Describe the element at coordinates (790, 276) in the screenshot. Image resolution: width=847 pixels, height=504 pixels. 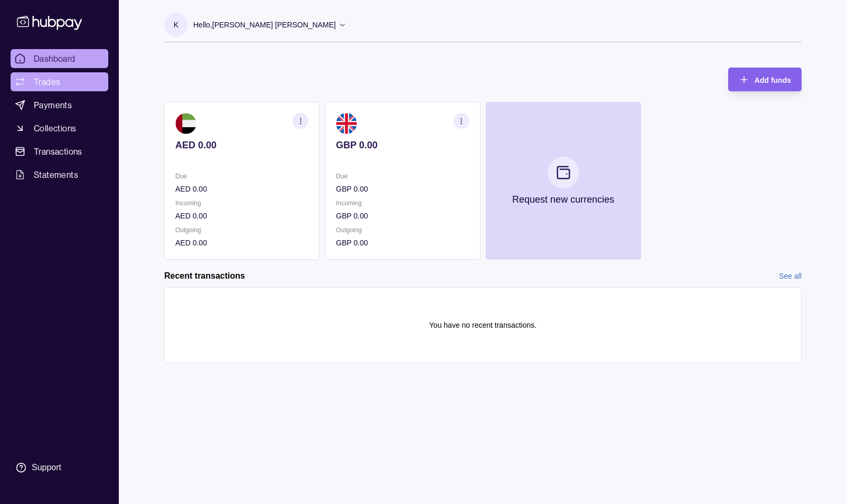
I see `a: See all` at that location.